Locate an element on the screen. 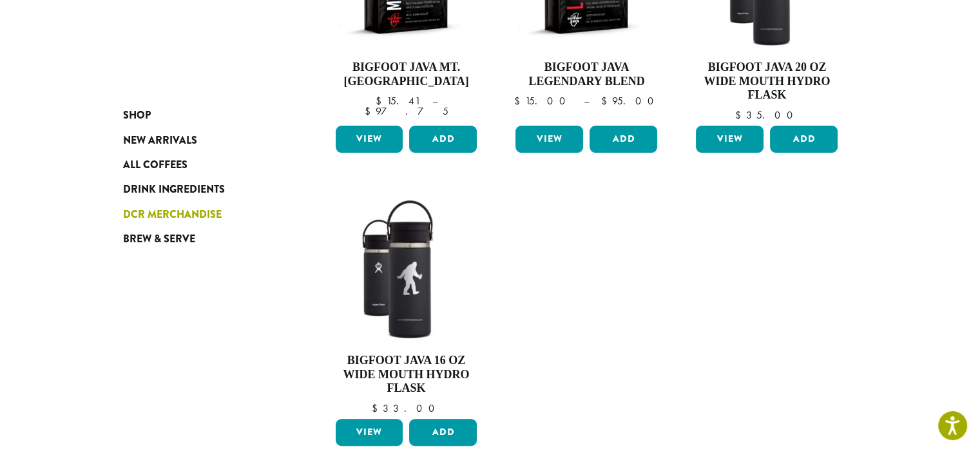  span: Brew & Serve is located at coordinates (159, 239).